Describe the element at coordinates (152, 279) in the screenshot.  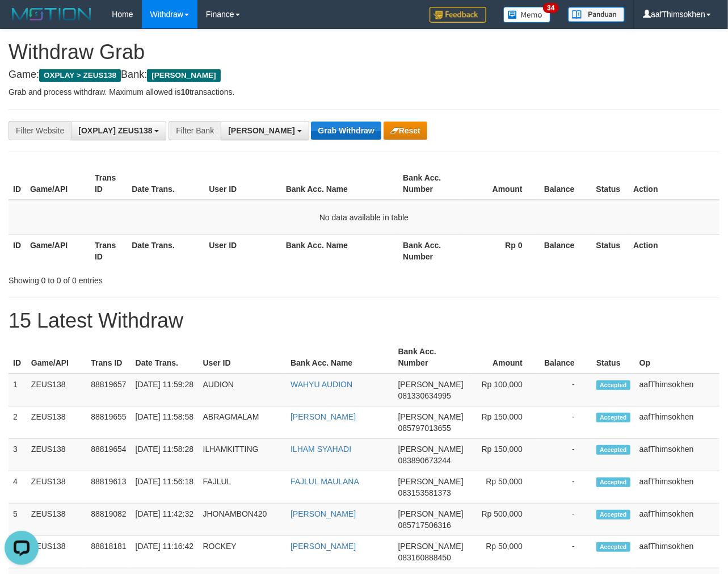
I see `div: Showing 0 to 0 of 0 entries` at that location.